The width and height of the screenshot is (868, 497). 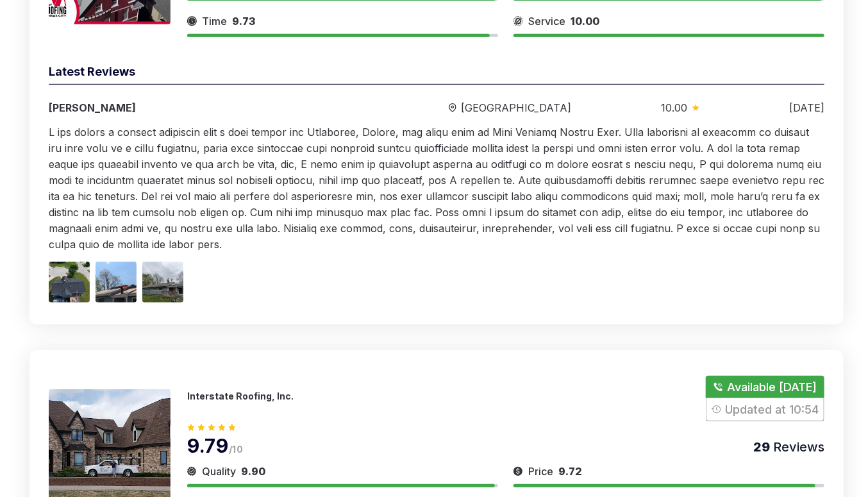 What do you see at coordinates (243, 21) in the screenshot?
I see `span: 9.73` at bounding box center [243, 21].